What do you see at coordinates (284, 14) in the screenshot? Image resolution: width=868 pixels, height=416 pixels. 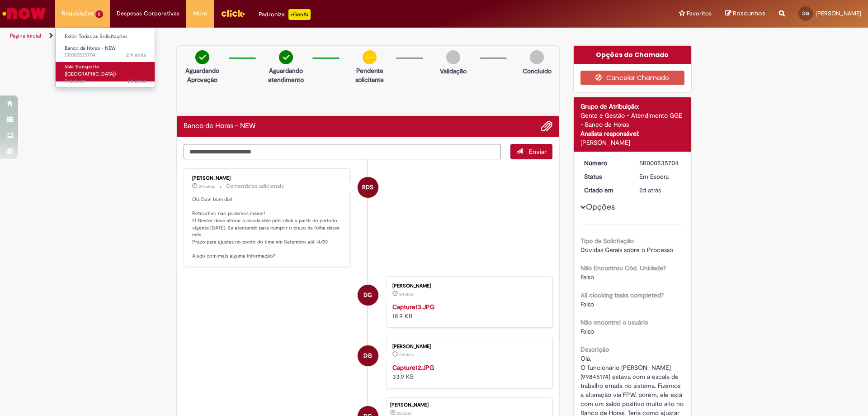 I see `div: Padroniza` at bounding box center [284, 14].